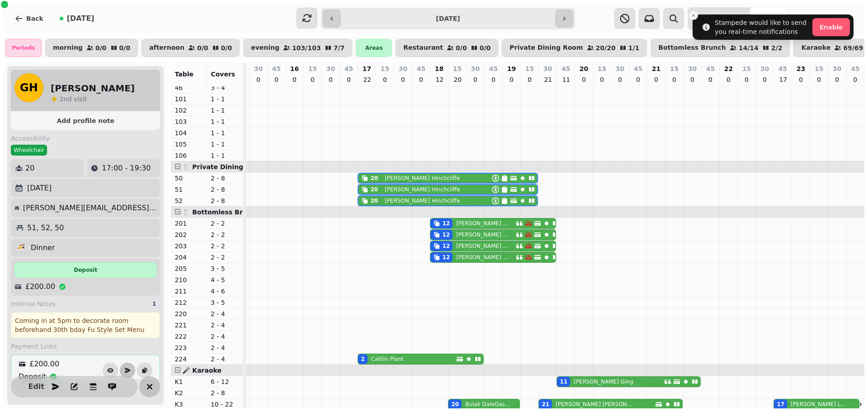  What do you see at coordinates (307, 48) in the screenshot?
I see `p: 103 / 103` at bounding box center [307, 48].